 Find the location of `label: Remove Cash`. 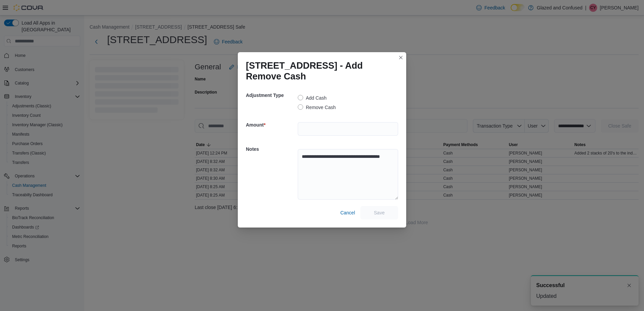

label: Remove Cash is located at coordinates (317, 108).